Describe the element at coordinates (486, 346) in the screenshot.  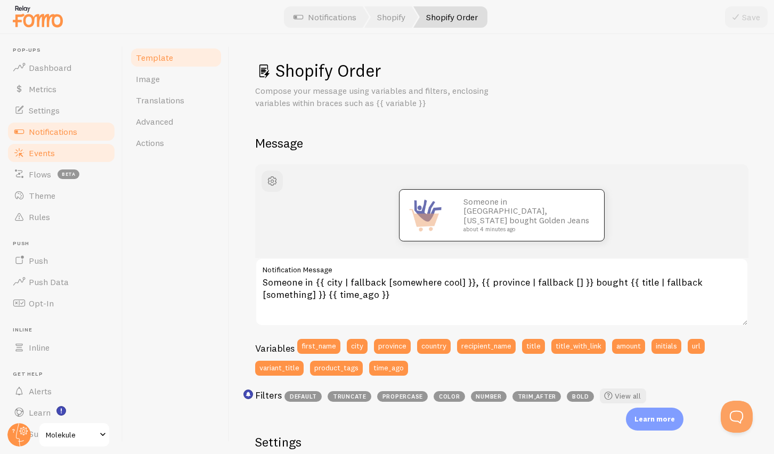
I see `button: recipient_name` at that location.